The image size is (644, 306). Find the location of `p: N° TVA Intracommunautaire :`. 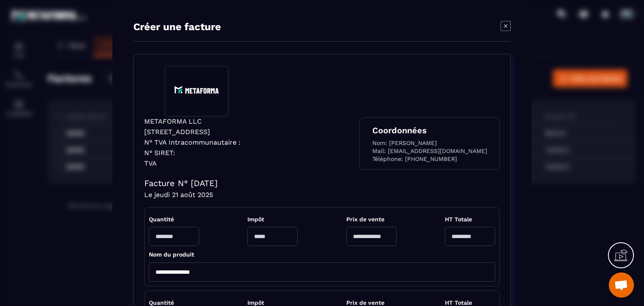

p: N° TVA Intracommunautaire : is located at coordinates (192, 142).